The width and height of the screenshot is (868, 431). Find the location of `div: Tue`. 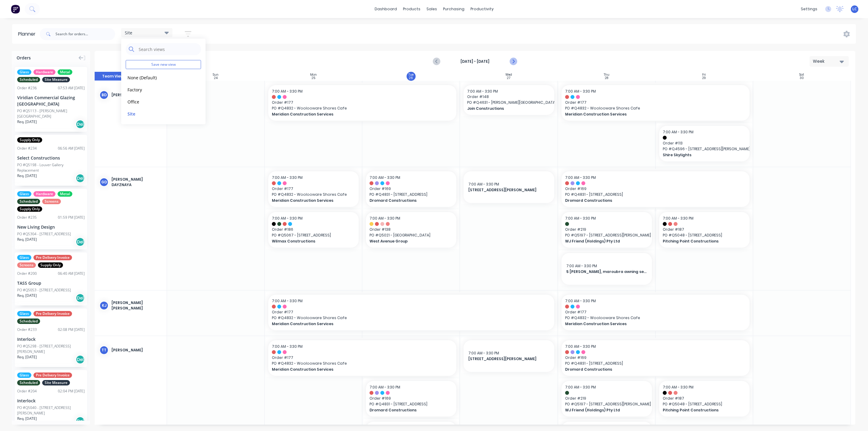

div: Tue is located at coordinates (411, 75).